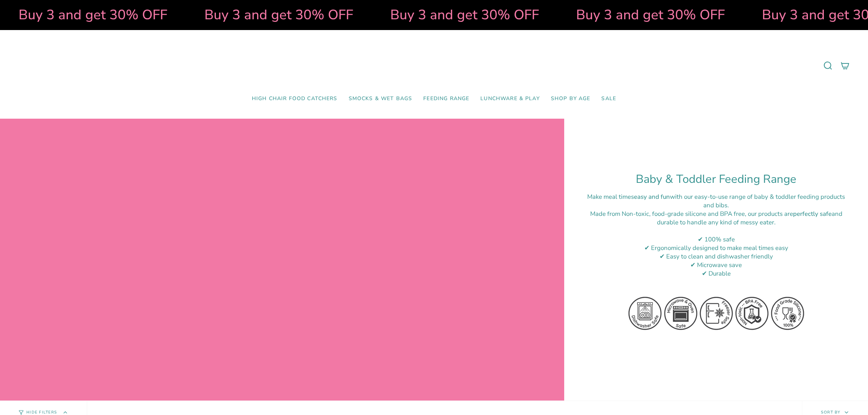  Describe the element at coordinates (716, 218) in the screenshot. I see `div: M` at that location.